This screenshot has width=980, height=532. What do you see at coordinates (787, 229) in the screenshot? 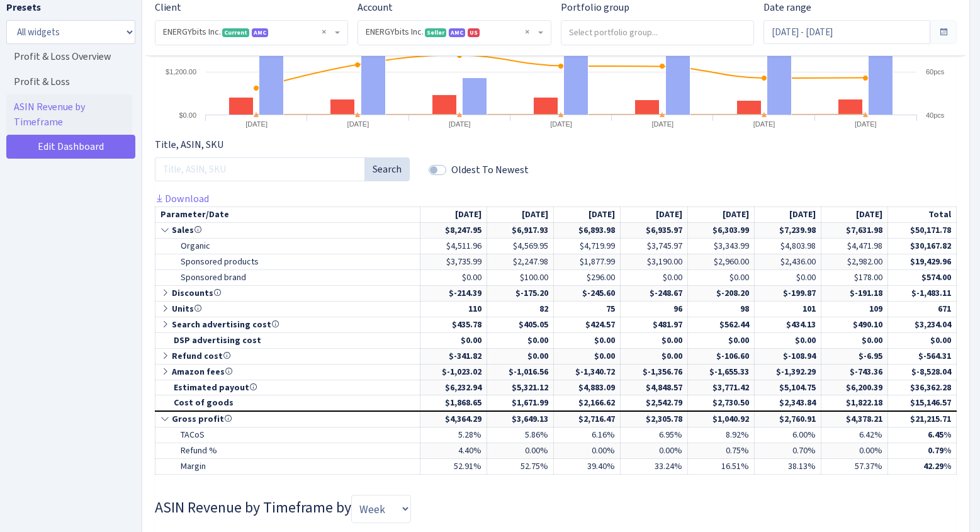
I see `td: $7,239.98` at bounding box center [787, 229].